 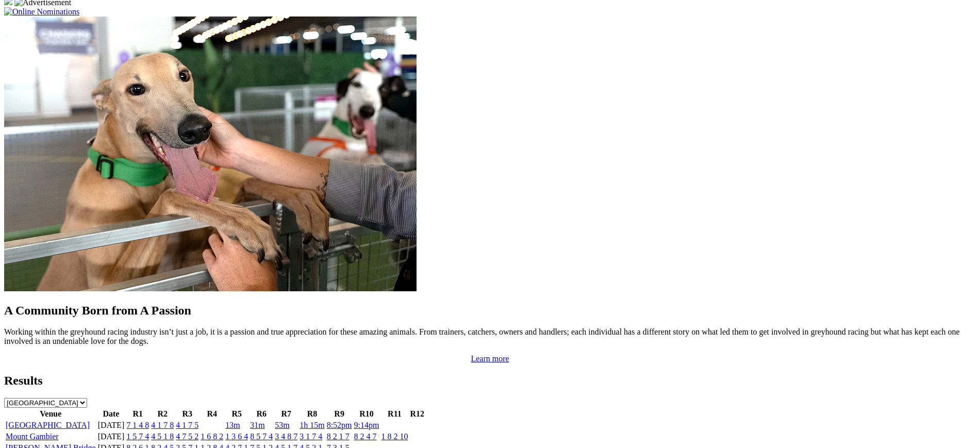 What do you see at coordinates (237, 414) in the screenshot?
I see `th: R5` at bounding box center [237, 414].